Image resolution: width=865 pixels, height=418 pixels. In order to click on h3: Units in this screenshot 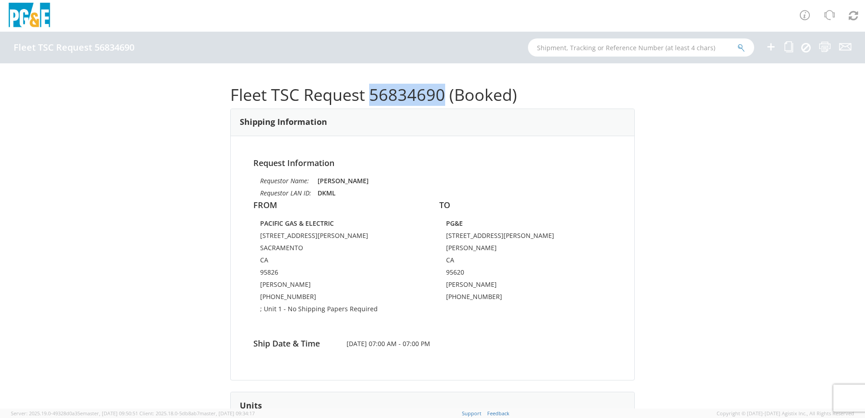, I will do `click(251, 406)`.